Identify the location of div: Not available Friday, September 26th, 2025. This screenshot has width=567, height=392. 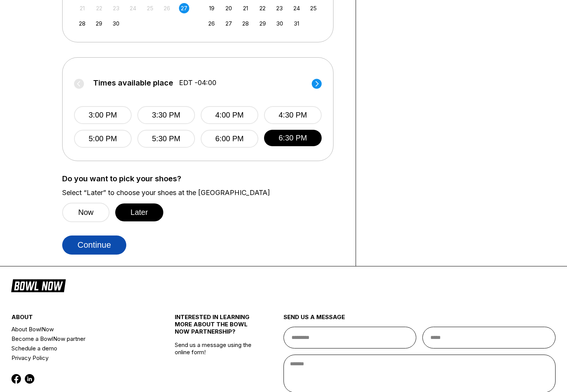
(167, 8).